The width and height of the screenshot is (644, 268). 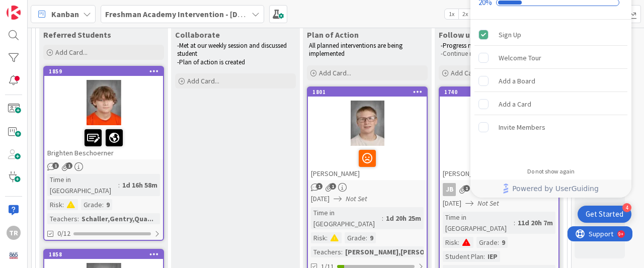 I want to click on div: Sign Up, so click(x=510, y=34).